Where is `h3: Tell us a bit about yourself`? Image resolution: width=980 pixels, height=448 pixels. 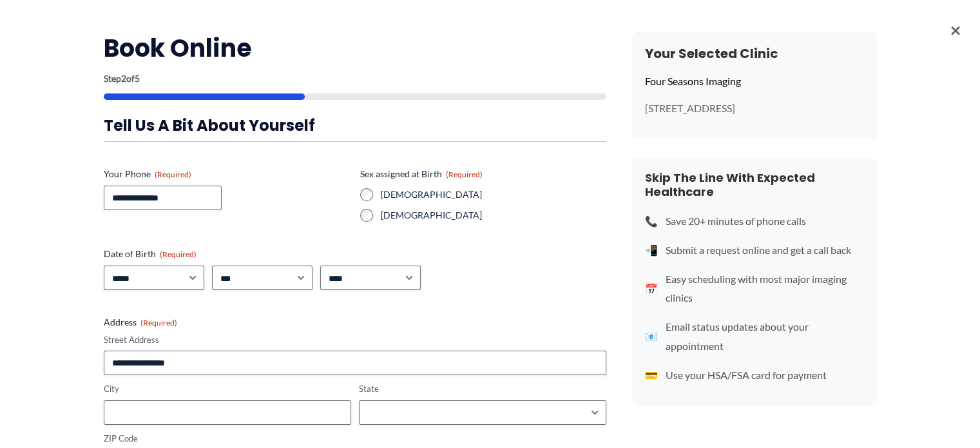
h3: Tell us a bit about yourself is located at coordinates (355, 125).